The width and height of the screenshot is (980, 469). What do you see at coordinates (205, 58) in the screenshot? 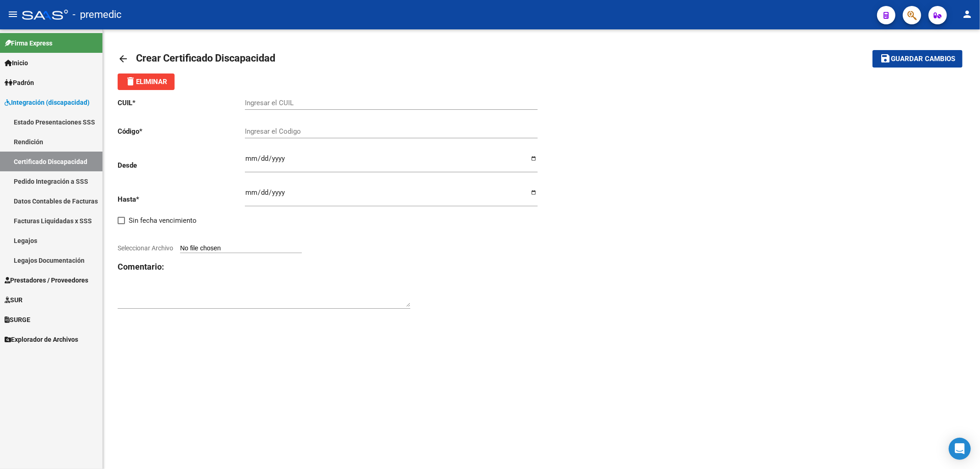
I see `span: Crear Certificado Discapacidad` at bounding box center [205, 58].